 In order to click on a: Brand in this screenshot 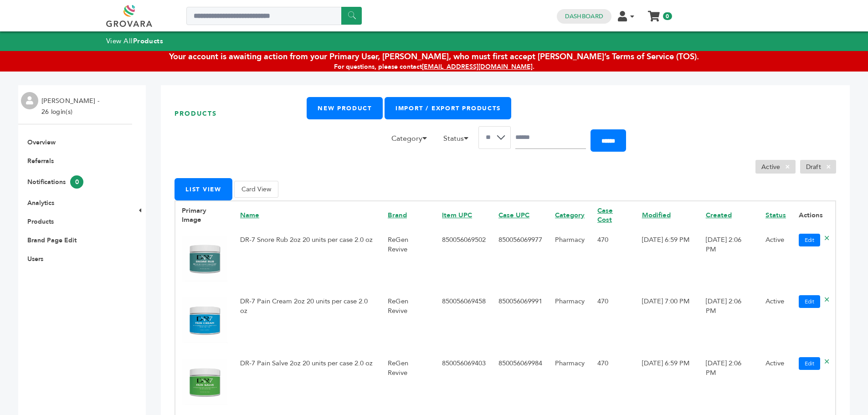, I will do `click(397, 215)`.